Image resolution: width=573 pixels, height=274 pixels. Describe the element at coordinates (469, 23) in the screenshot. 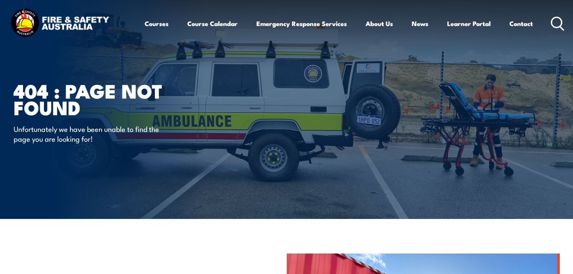

I see `a: Learner Portal` at that location.